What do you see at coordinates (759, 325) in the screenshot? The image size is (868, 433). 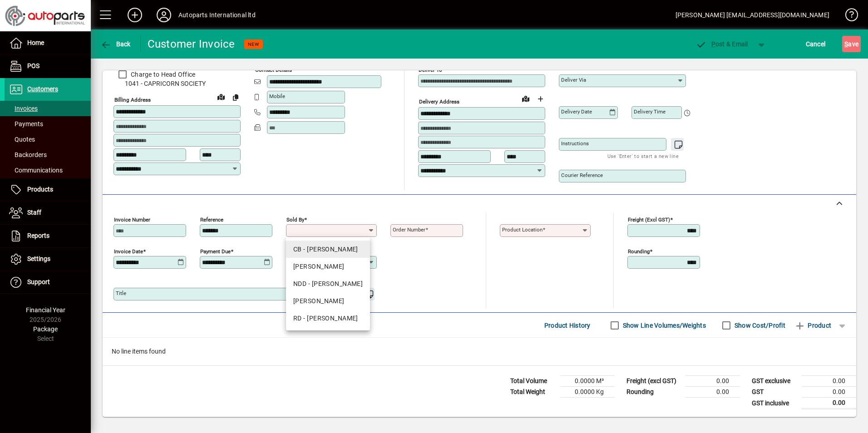 I see `label: Show Cost/Profit` at bounding box center [759, 325].